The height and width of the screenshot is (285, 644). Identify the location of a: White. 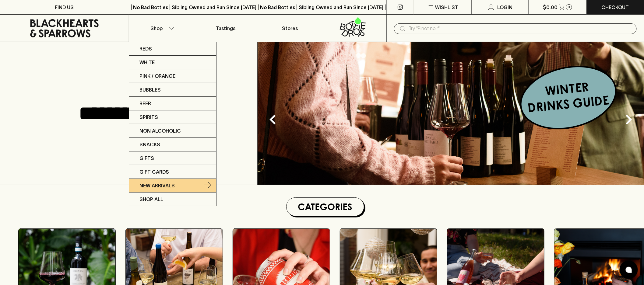
(173, 62).